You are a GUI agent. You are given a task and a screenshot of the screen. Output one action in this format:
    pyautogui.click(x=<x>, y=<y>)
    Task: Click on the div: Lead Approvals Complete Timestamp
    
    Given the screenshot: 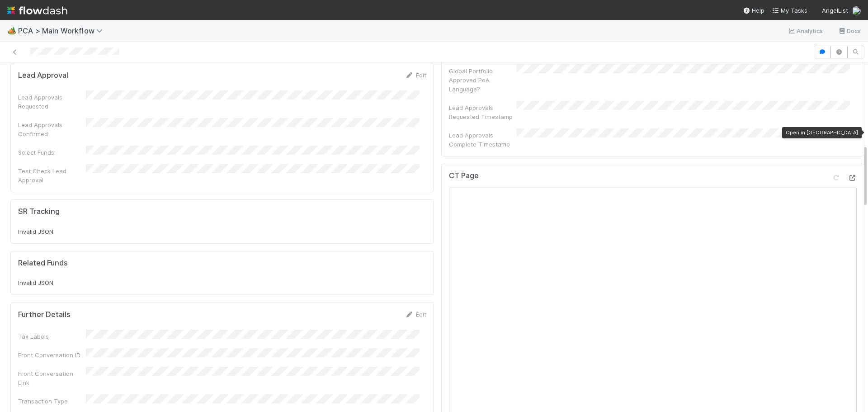 What is the action you would take?
    pyautogui.click(x=483, y=139)
    